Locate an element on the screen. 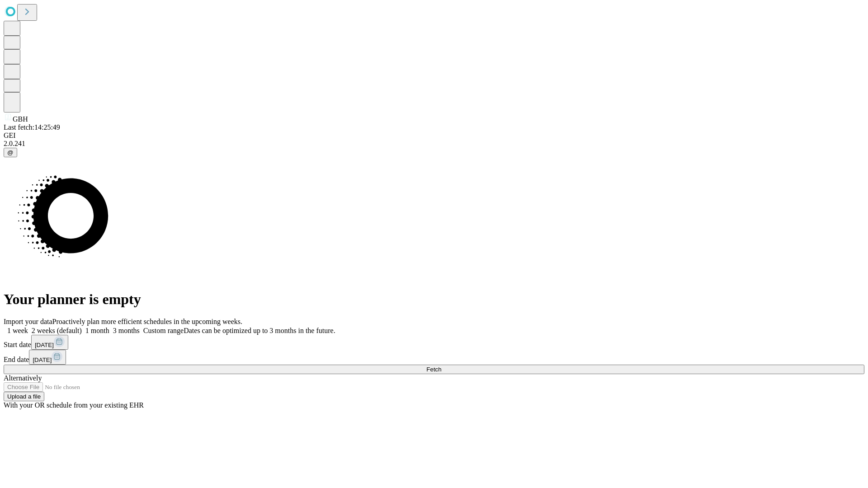 The height and width of the screenshot is (488, 868). span: Proactively plan more efficient schedules in the upcoming weeks. is located at coordinates (147, 321).